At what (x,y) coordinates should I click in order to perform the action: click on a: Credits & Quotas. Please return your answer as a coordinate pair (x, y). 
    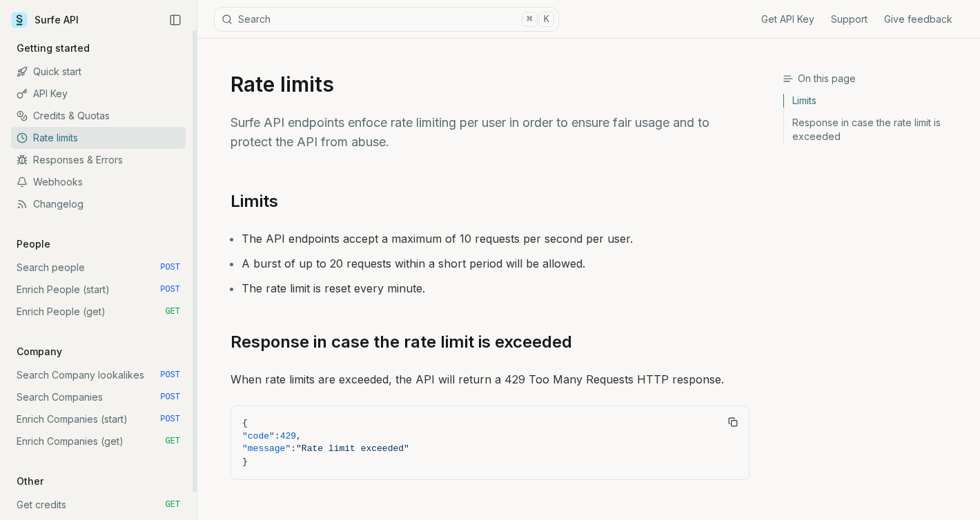
    Looking at the image, I should click on (98, 116).